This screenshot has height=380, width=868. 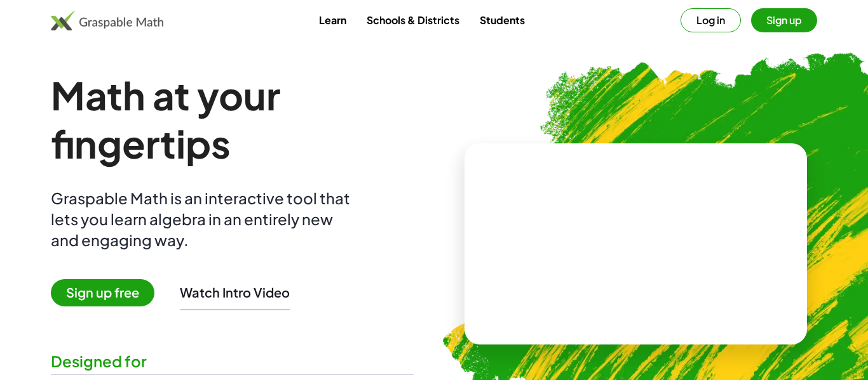 What do you see at coordinates (102, 292) in the screenshot?
I see `span: Sign up free` at bounding box center [102, 292].